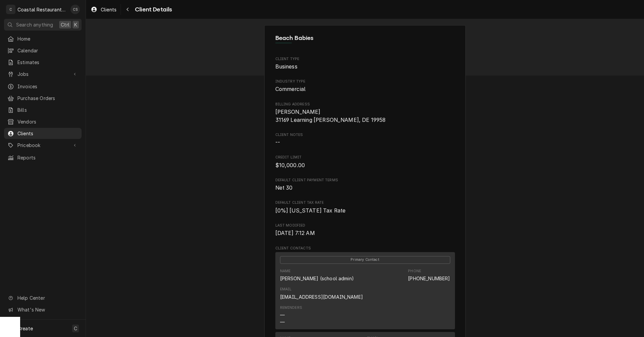 The height and width of the screenshot is (337, 644). I want to click on span: Estimates, so click(48, 62).